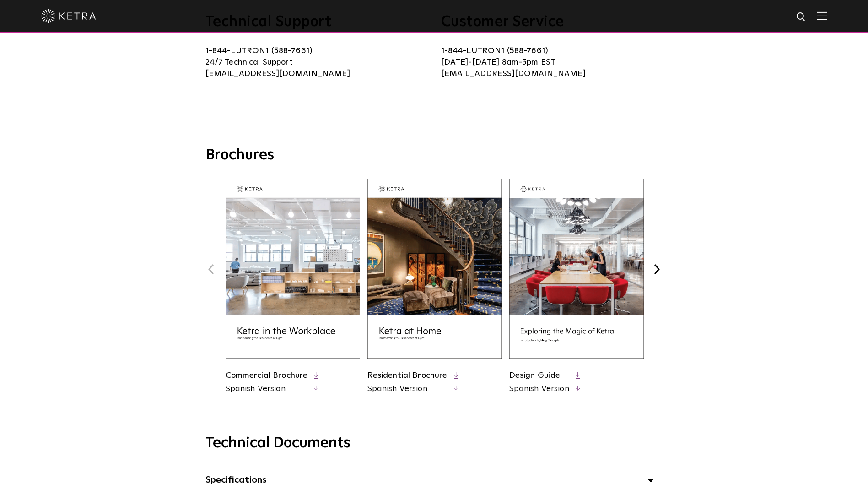  What do you see at coordinates (69, 16) in the screenshot?
I see `img: ketra-logo-2019-white` at bounding box center [69, 16].